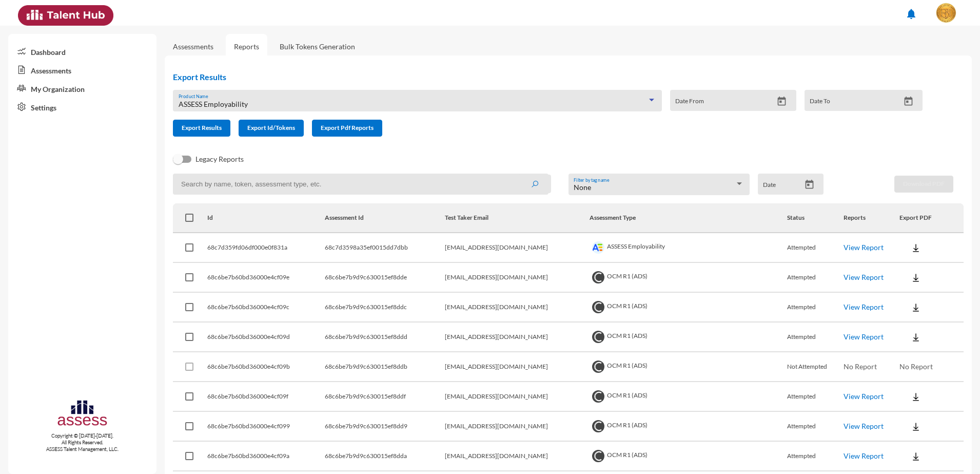  What do you see at coordinates (815, 219) in the screenshot?
I see `th: Status` at bounding box center [815, 219].